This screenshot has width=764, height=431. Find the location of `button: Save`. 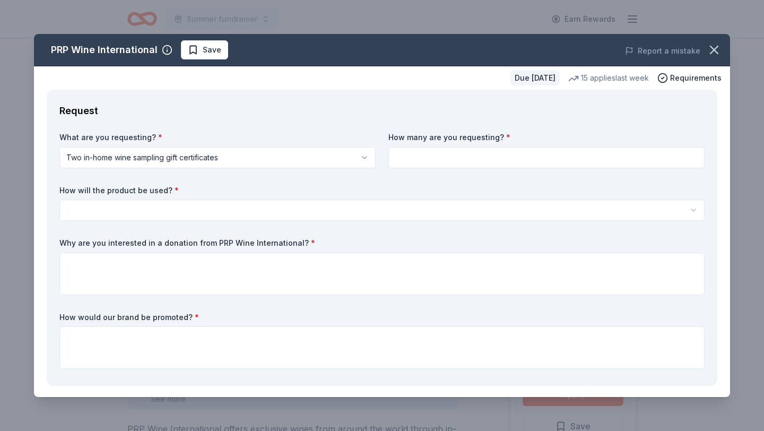

button: Save is located at coordinates (204, 50).